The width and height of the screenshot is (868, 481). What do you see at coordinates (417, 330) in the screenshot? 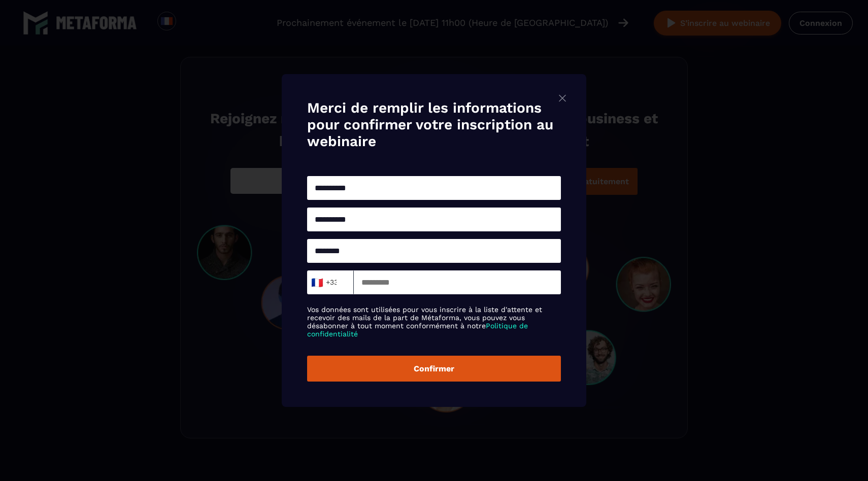
I see `a: Politique de confidentialité` at bounding box center [417, 330].